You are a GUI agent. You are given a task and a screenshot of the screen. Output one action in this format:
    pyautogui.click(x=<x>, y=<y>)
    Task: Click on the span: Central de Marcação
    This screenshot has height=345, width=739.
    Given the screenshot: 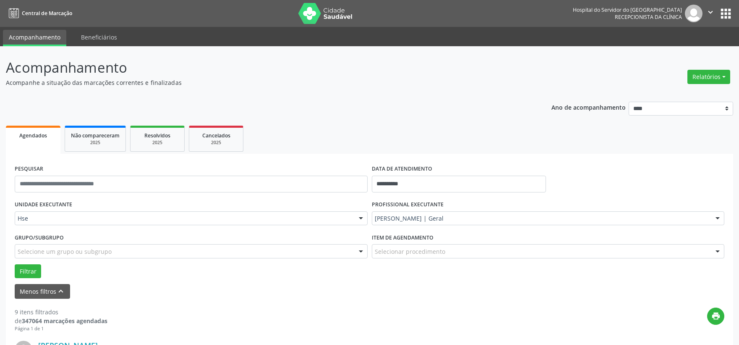 What is the action you would take?
    pyautogui.click(x=47, y=13)
    